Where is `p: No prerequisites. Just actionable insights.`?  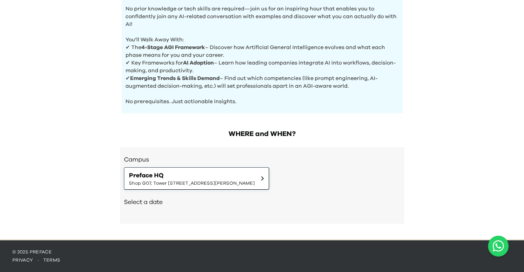 p: No prerequisites. Just actionable insights. is located at coordinates (262, 98).